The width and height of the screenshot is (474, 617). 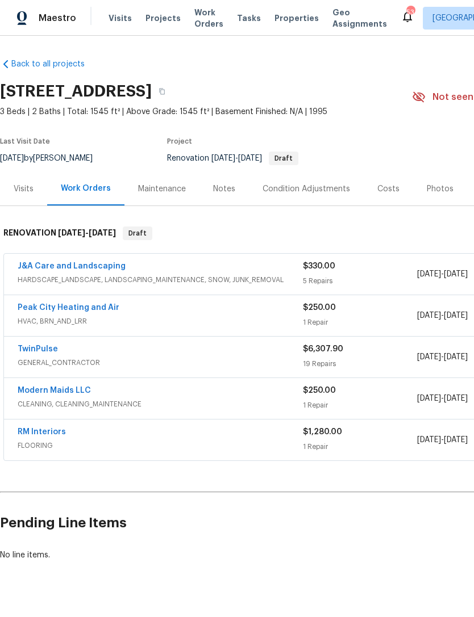 I want to click on span: Maestro, so click(x=57, y=18).